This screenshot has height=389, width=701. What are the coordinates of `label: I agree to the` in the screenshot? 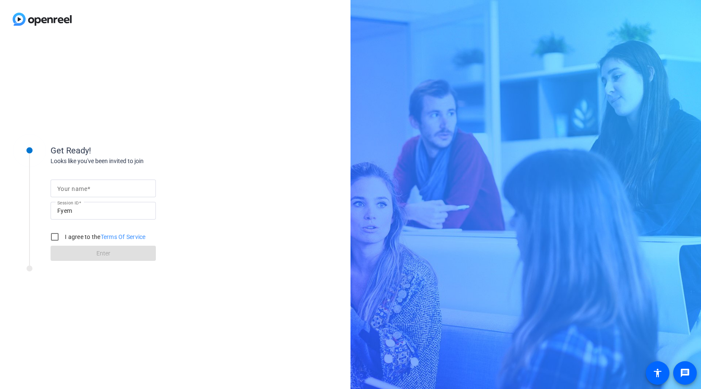 It's located at (104, 237).